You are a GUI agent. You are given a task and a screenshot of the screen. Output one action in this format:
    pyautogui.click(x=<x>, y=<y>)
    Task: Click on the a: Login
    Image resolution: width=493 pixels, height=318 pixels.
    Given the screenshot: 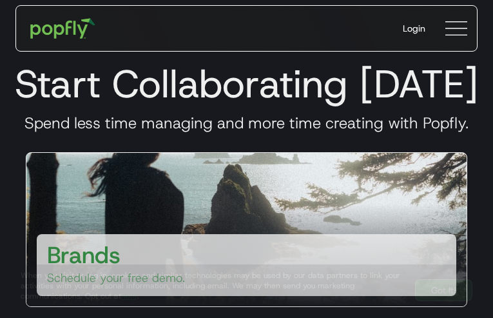 What is the action you would take?
    pyautogui.click(x=414, y=28)
    